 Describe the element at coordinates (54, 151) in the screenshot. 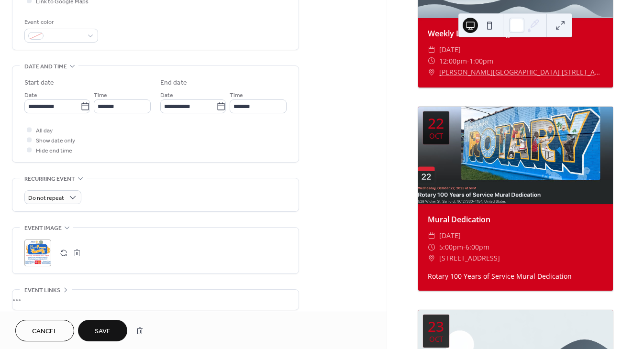

I see `span: Hide end time` at that location.